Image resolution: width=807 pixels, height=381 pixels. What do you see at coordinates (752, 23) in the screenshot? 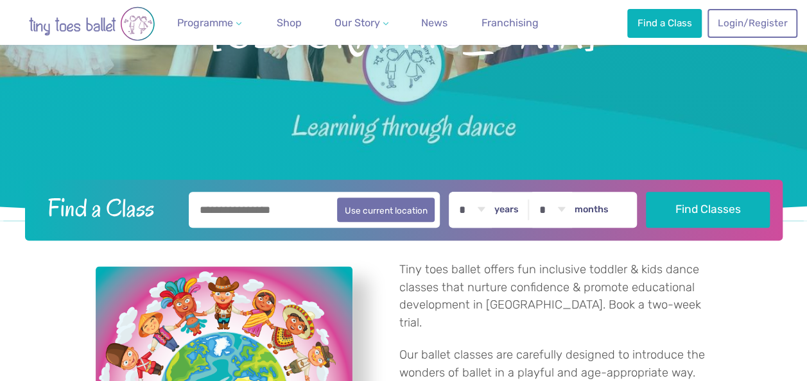
I see `a: Login/Register` at bounding box center [752, 23].